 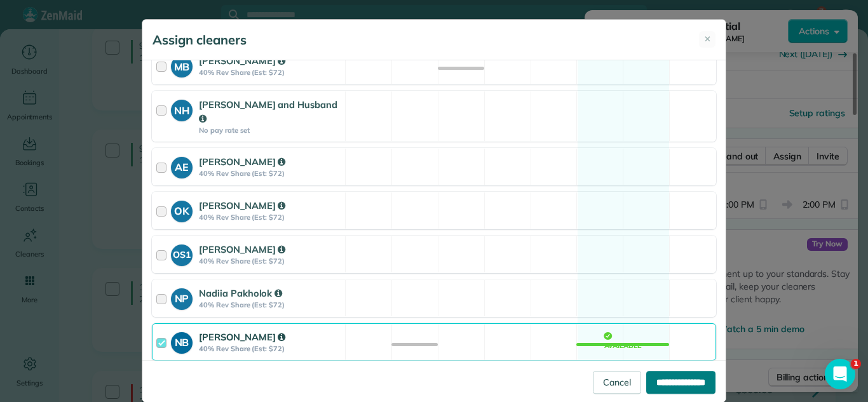 I want to click on h5: Assign cleaners, so click(x=199, y=40).